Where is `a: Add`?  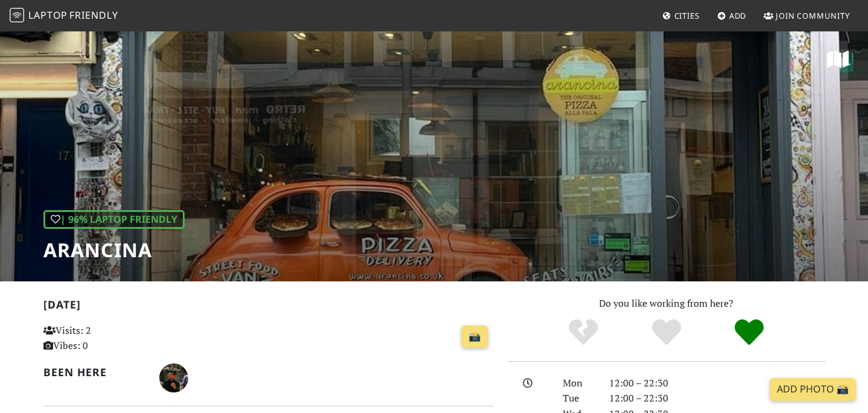 a: Add is located at coordinates (732, 16).